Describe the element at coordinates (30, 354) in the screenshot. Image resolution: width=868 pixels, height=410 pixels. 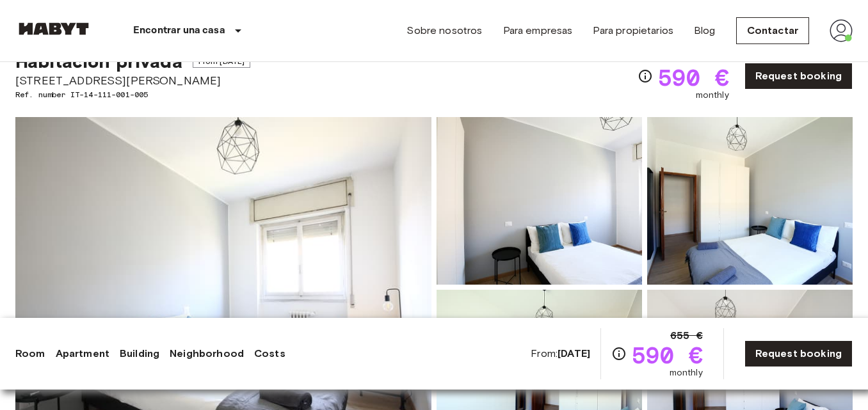
I see `a: Room` at that location.